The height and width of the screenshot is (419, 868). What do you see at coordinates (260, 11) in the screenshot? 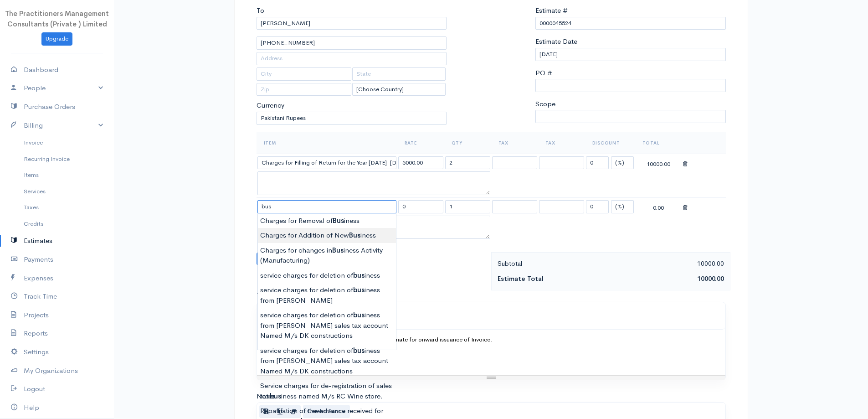
I see `label: To` at bounding box center [260, 11].